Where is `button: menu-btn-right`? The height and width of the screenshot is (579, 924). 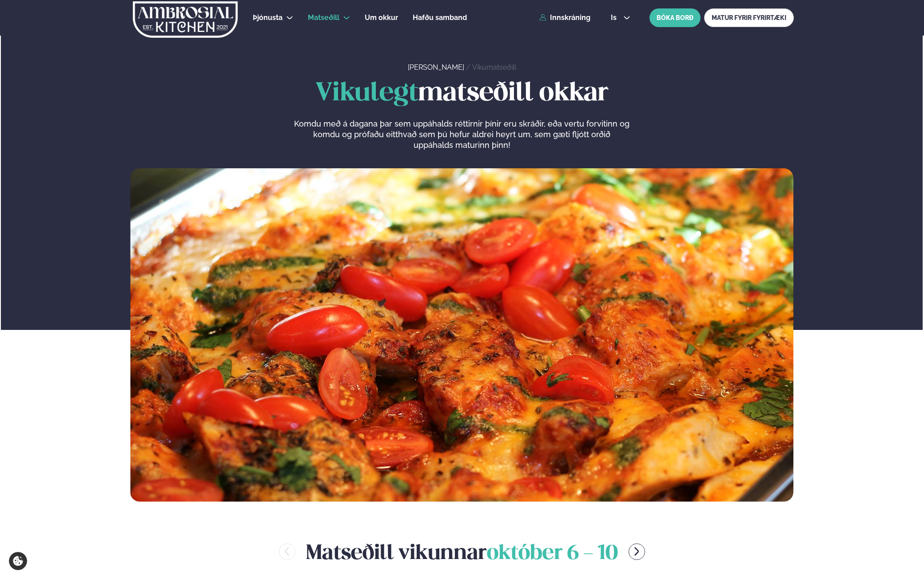
button: menu-btn-right is located at coordinates (637, 551).